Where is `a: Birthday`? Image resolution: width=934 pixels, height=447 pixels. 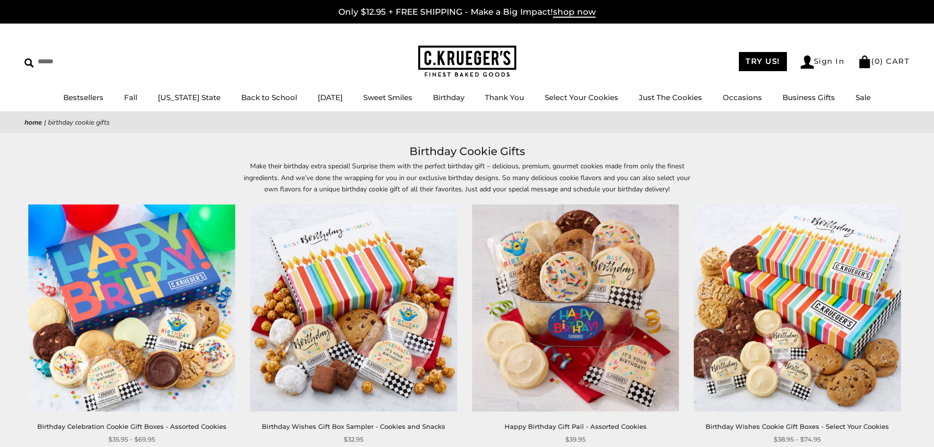 a: Birthday is located at coordinates (449, 97).